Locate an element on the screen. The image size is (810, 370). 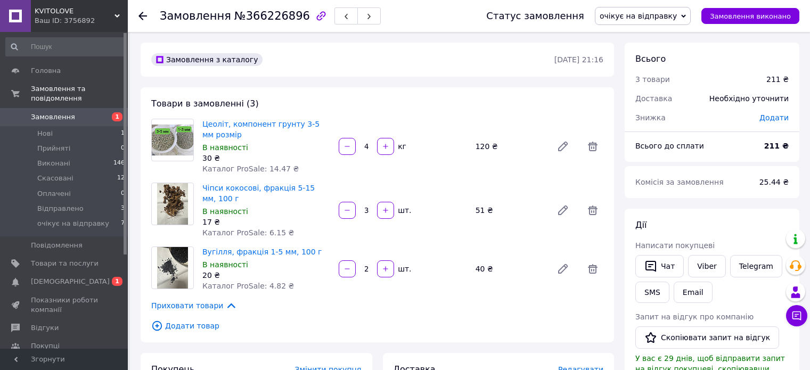
span: Каталог ProSale: 6.15 ₴ is located at coordinates (248, 233).